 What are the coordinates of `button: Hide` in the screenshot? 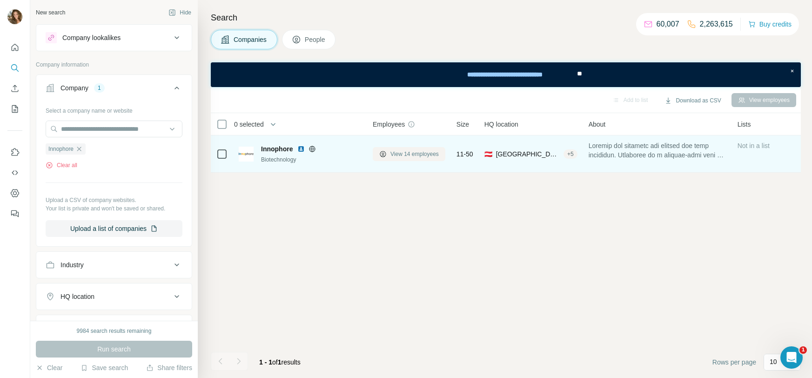 It's located at (180, 13).